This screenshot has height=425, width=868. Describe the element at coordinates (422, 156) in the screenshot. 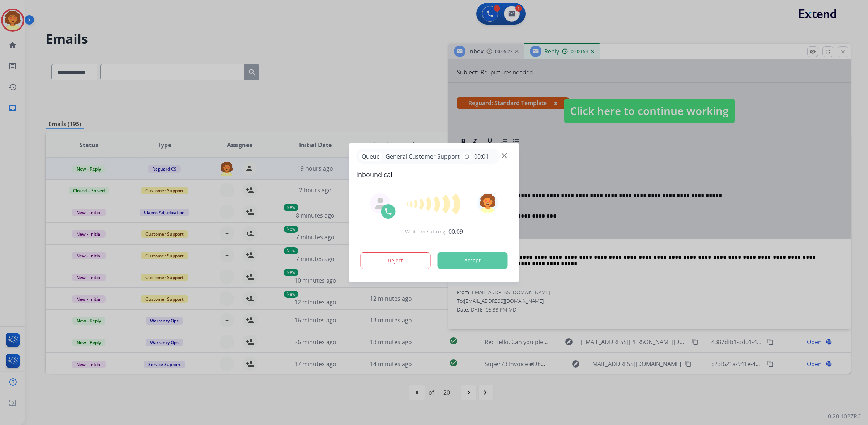

I see `span: General Customer Support` at that location.